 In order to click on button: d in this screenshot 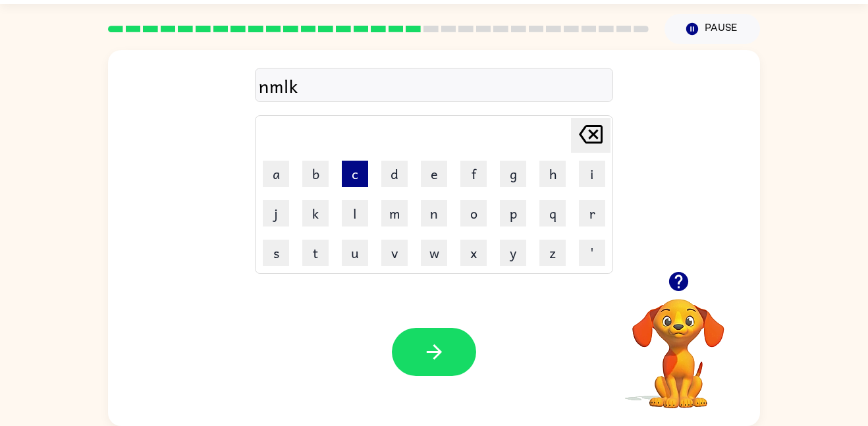, I will do `click(394, 173)`.